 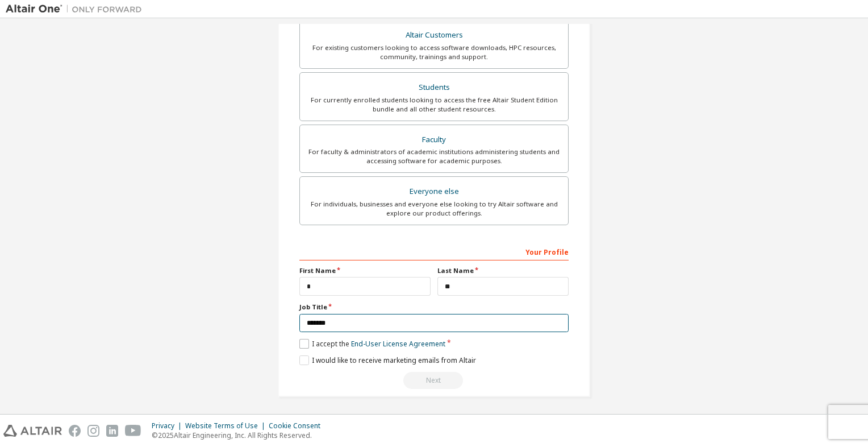 I want to click on label: First Name, so click(x=365, y=271).